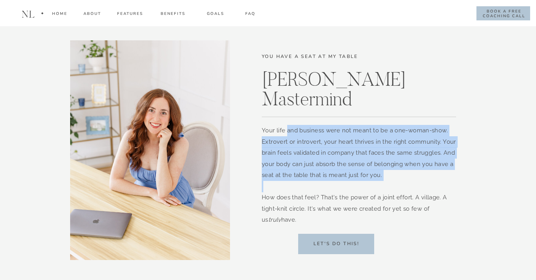  What do you see at coordinates (250, 15) in the screenshot?
I see `a: FAQ` at bounding box center [250, 15].